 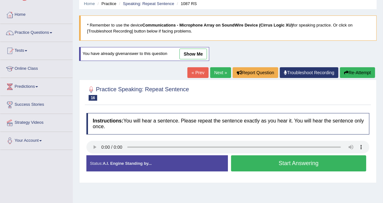 I want to click on a: Speaking: Repeat Sentence, so click(x=148, y=3).